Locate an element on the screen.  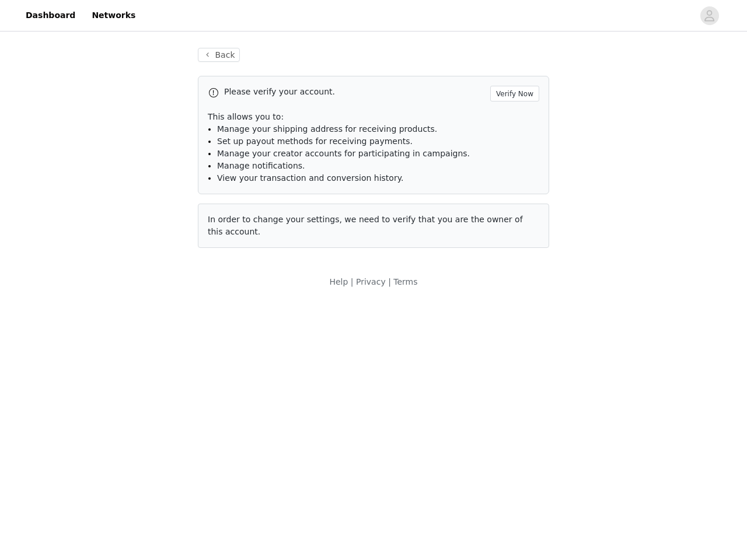
a: Help is located at coordinates (338, 282).